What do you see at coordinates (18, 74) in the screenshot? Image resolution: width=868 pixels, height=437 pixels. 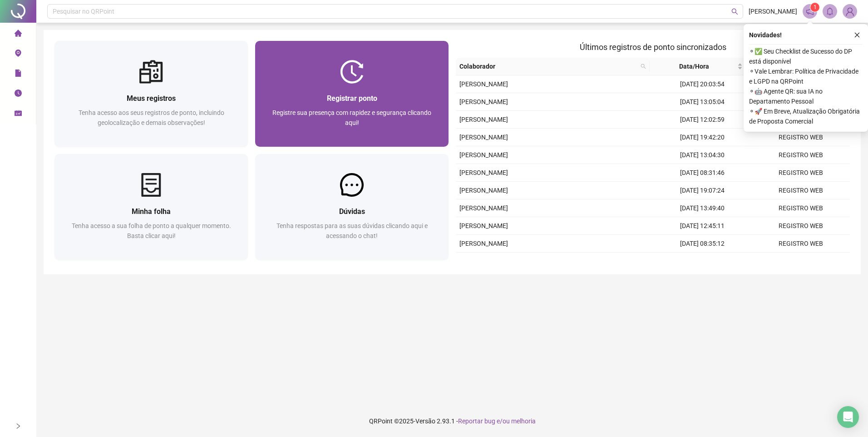 I see `span: file` at bounding box center [18, 74].